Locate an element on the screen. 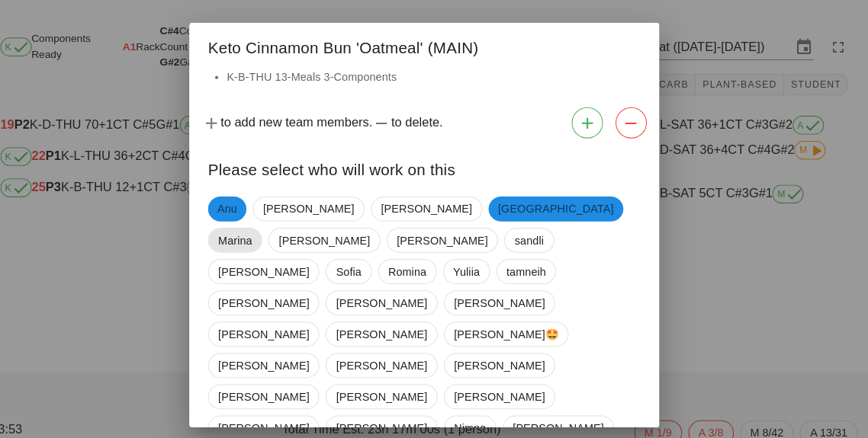  li: K-B-THU 13-Meals 3-Components is located at coordinates (443, 75).